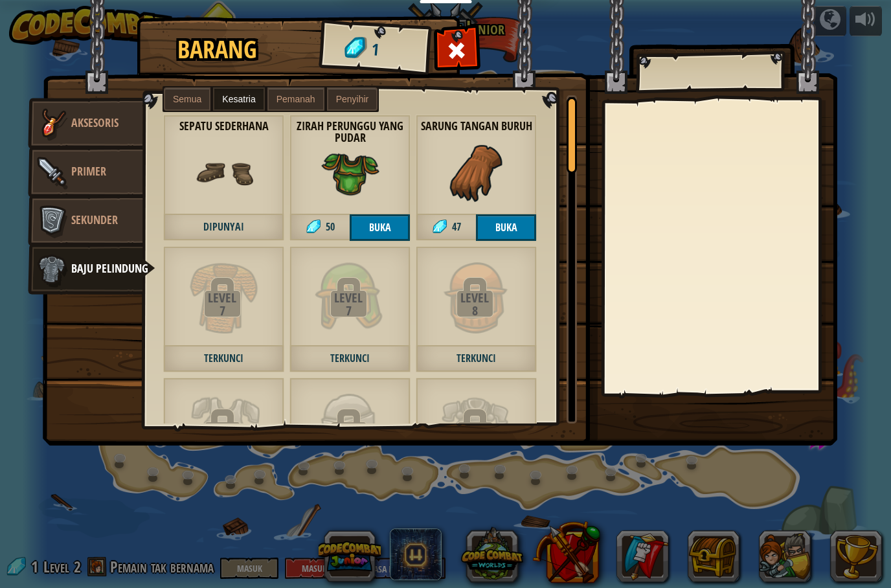 The image size is (891, 588). What do you see at coordinates (52, 172) in the screenshot?
I see `img: item-icon-primary.png` at bounding box center [52, 172].